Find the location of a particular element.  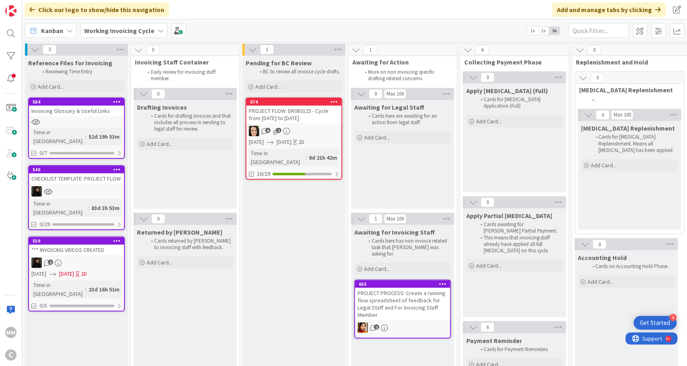

span: Returned by Breanna is located at coordinates (180, 232).